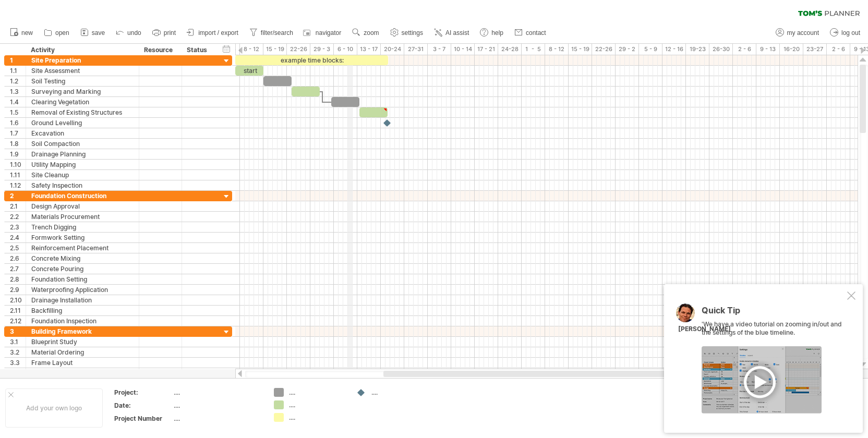  Describe the element at coordinates (82, 123) in the screenshot. I see `div: Ground Levelling` at that location.